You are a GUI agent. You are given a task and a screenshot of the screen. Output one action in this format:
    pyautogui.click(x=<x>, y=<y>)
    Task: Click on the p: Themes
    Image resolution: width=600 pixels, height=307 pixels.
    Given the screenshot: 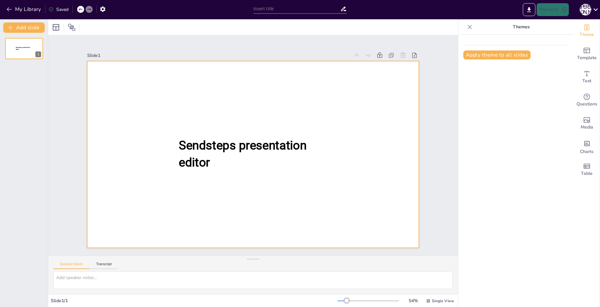 What is the action you would take?
    pyautogui.click(x=521, y=27)
    